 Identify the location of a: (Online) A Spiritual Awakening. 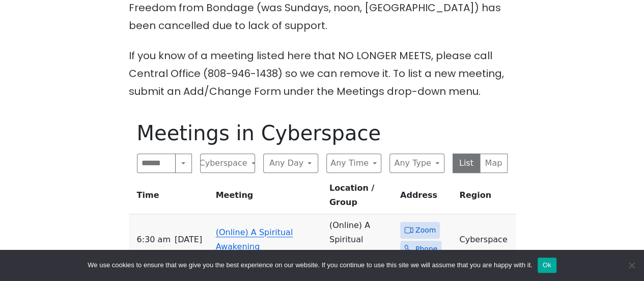
(254, 239).